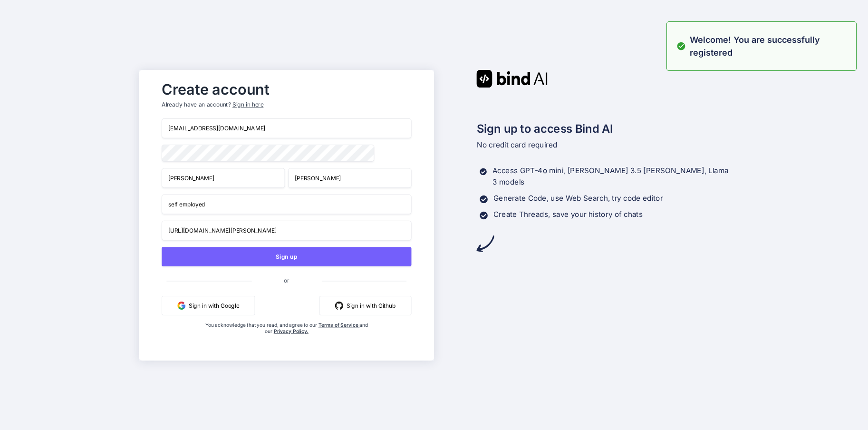 The image size is (868, 430). Describe the element at coordinates (287, 256) in the screenshot. I see `button: Sign up` at that location.